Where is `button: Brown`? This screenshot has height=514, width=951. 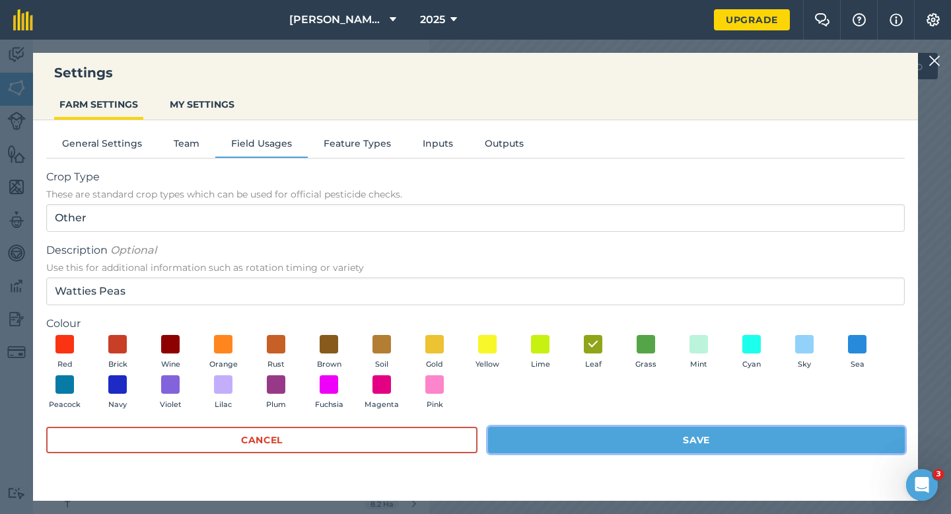 button: Brown is located at coordinates (329, 353).